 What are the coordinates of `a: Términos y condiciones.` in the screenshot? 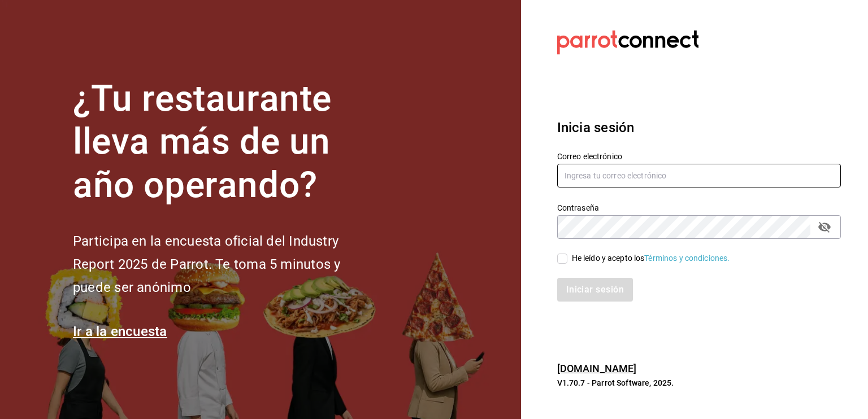 It's located at (687, 258).